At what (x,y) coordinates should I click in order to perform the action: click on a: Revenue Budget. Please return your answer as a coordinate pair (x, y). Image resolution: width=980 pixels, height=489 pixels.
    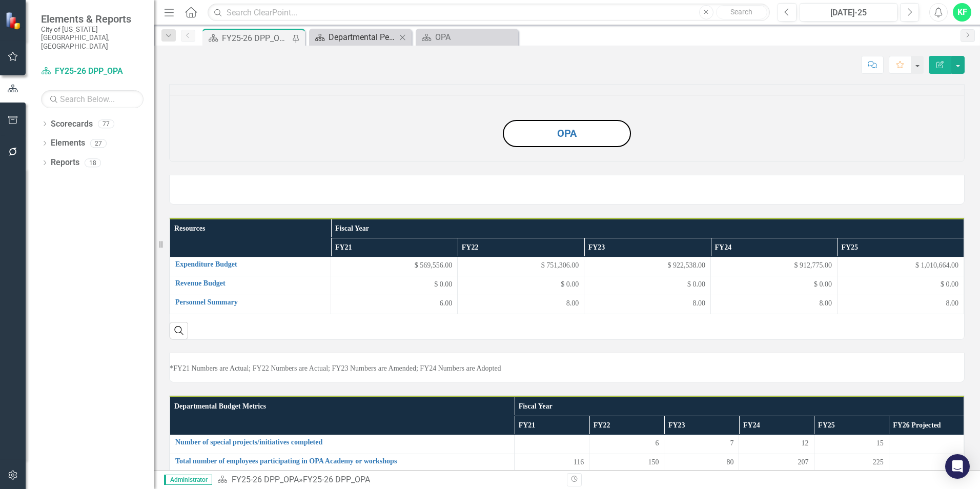
    Looking at the image, I should click on (250, 283).